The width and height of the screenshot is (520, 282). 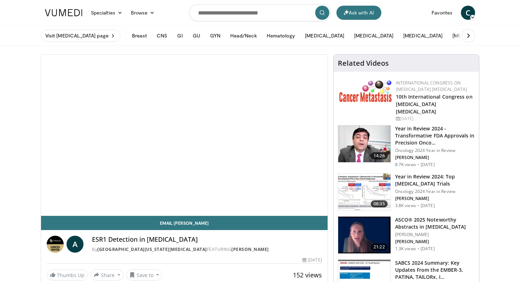 What do you see at coordinates (405, 249) in the screenshot?
I see `p: 1.3K views` at bounding box center [405, 249].